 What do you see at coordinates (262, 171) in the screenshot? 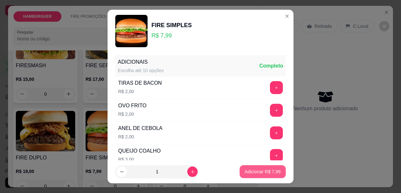
I see `p: Adicionar R$ 7,99` at bounding box center [262, 171].